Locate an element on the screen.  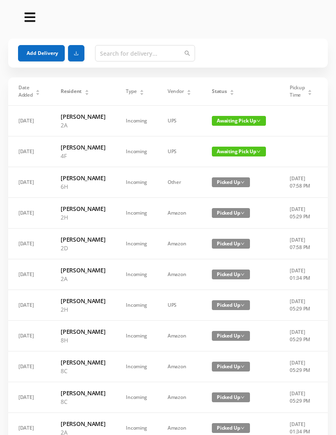
span: Date Added is located at coordinates (25, 91).